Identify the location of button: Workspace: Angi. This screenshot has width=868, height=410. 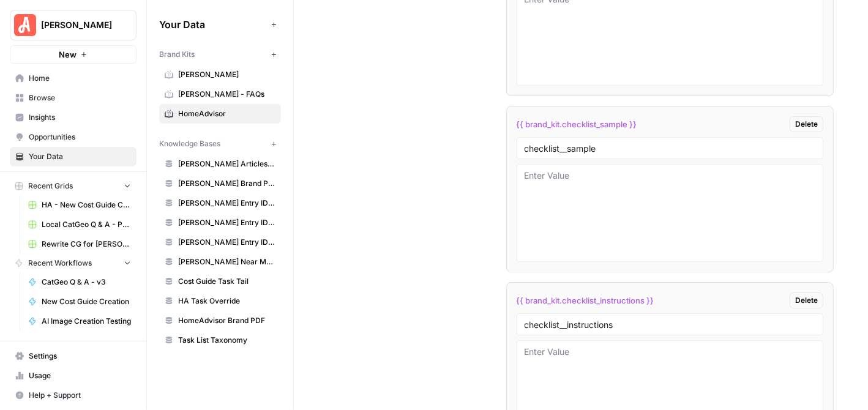
(73, 25).